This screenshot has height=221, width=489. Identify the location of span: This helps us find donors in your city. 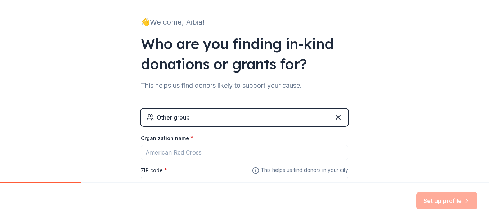
(300, 170).